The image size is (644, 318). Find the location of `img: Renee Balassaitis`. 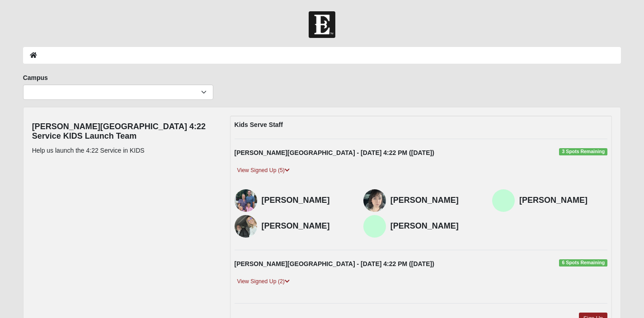

img: Renee Balassaitis is located at coordinates (375, 201).